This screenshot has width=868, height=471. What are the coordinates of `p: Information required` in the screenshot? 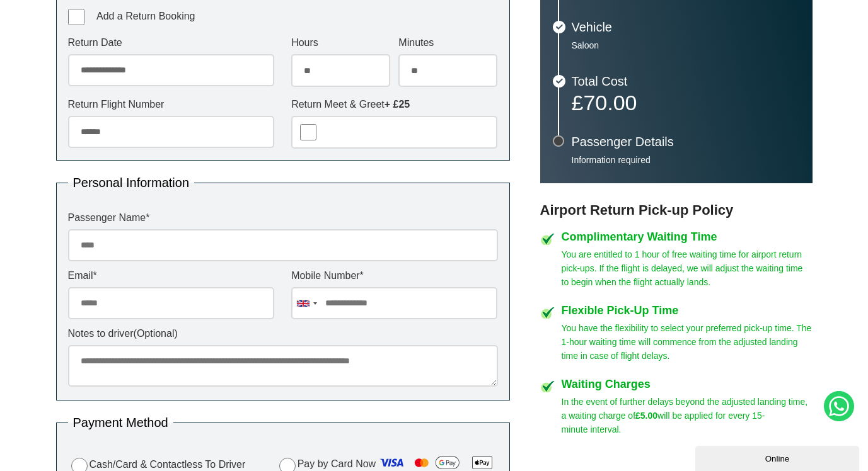 It's located at (686, 160).